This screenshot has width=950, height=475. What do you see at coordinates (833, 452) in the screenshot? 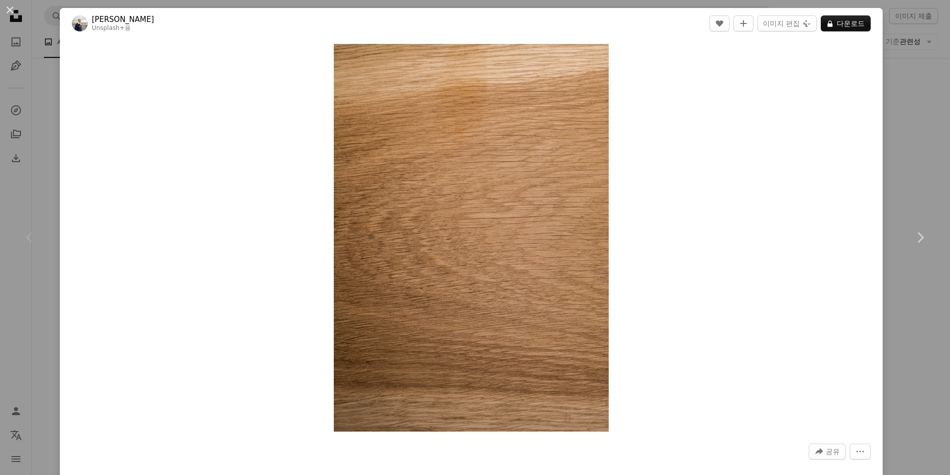
I see `span: 공유` at bounding box center [833, 452].